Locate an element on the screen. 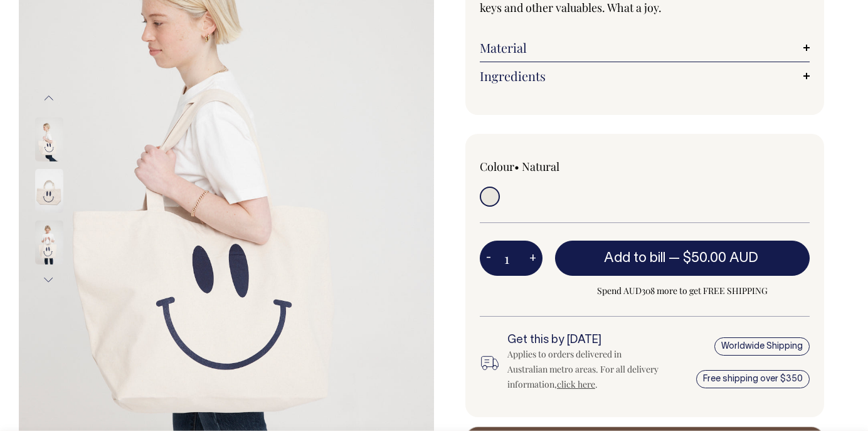 This screenshot has width=868, height=431. a: Material is located at coordinates (645, 48).